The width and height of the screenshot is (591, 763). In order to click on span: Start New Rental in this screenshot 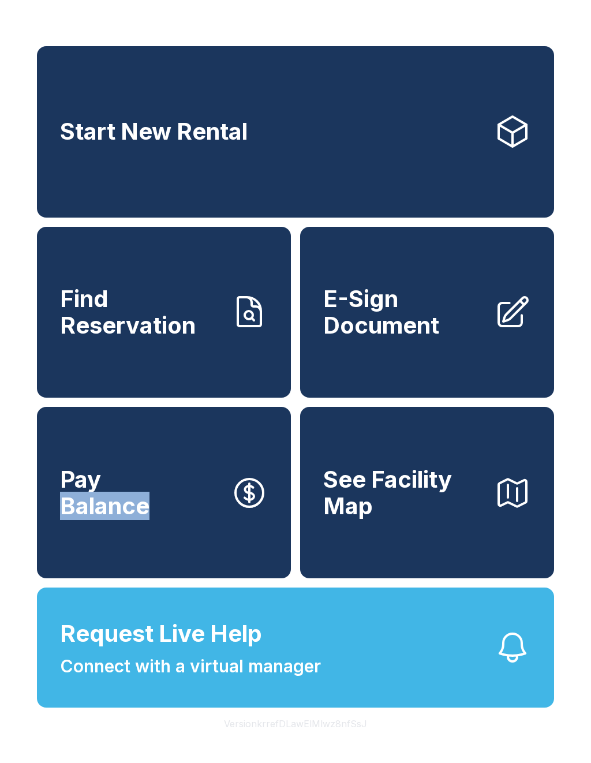, I will do `click(154, 132)`.